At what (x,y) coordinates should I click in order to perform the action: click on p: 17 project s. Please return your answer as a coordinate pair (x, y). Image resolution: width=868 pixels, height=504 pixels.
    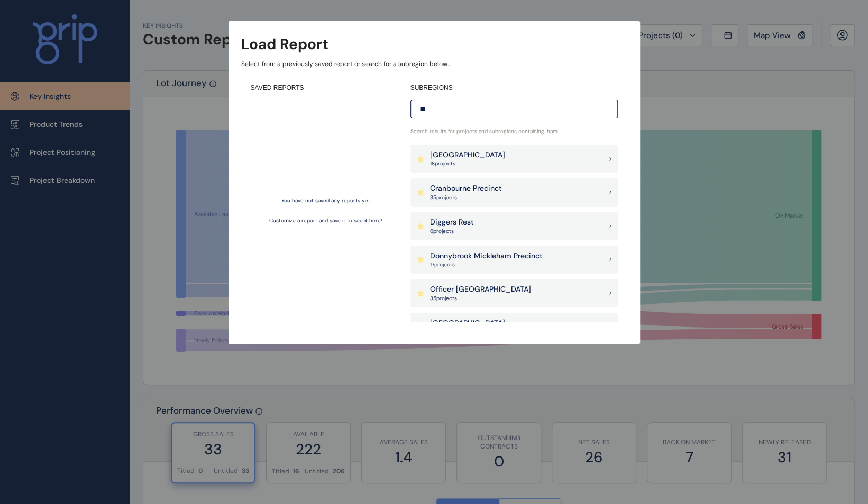
    Looking at the image, I should click on (486, 265).